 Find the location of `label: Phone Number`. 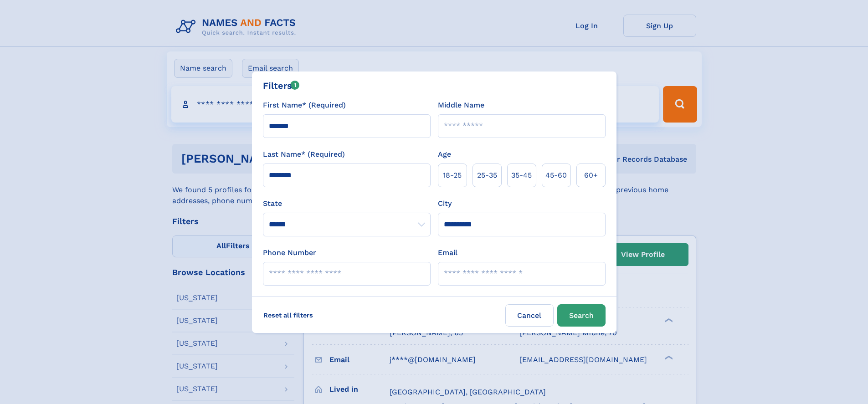

label: Phone Number is located at coordinates (289, 253).